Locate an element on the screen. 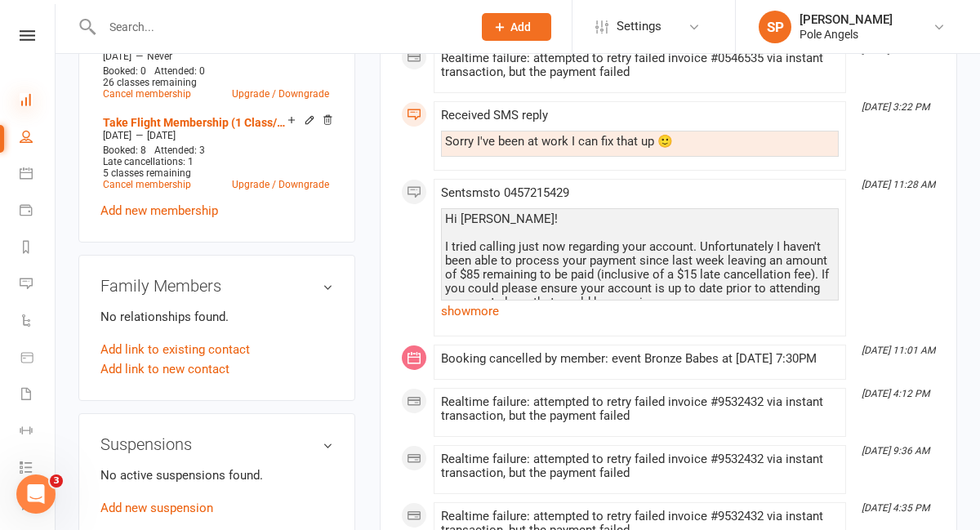 The width and height of the screenshot is (980, 530). p: No relationships found. is located at coordinates (216, 316).